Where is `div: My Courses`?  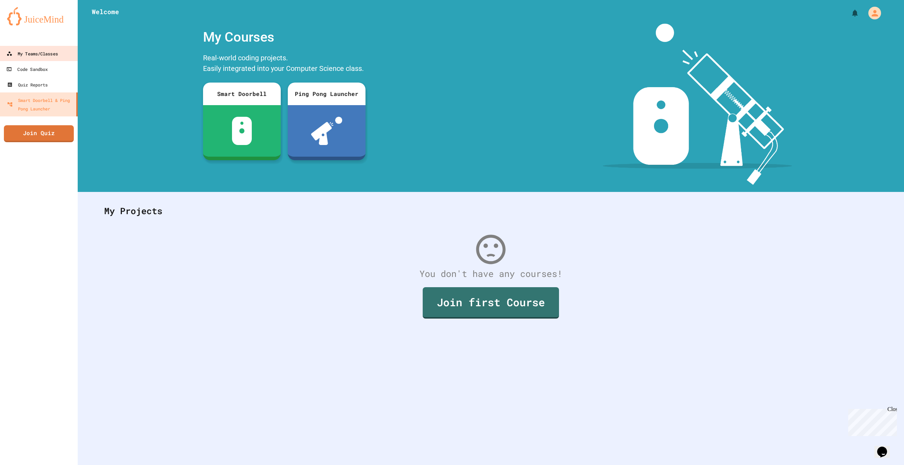 div: My Courses is located at coordinates (284, 37).